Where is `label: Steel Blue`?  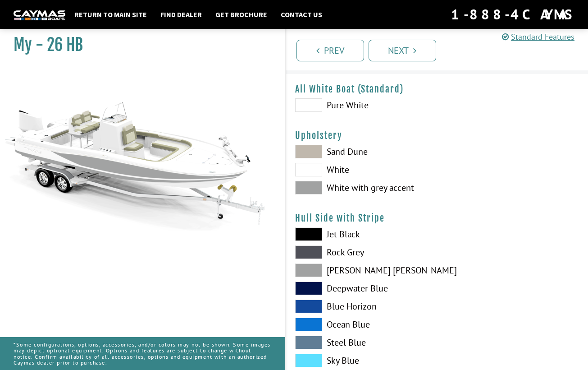 label: Steel Blue is located at coordinates (361, 343).